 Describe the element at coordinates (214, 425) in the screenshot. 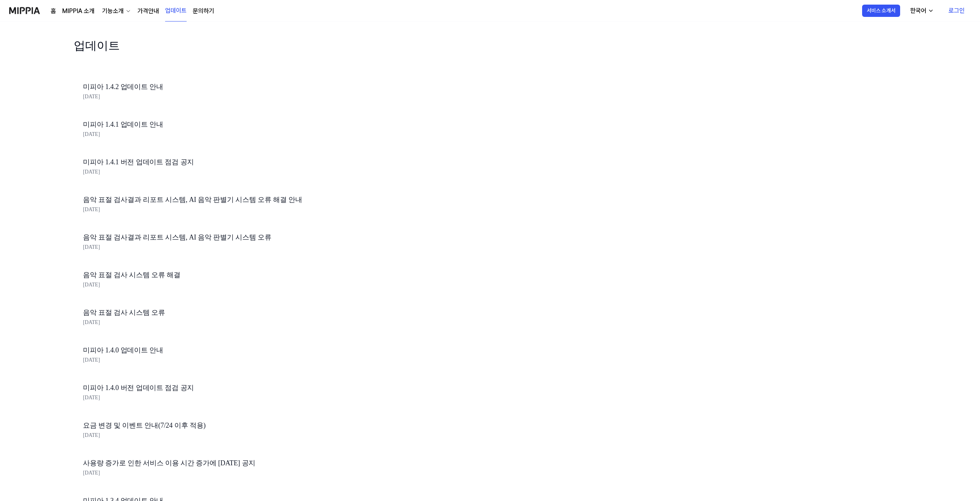

I see `a: 요금 변경 및 이벤트 안내(7/24 이후 적용)` at that location.